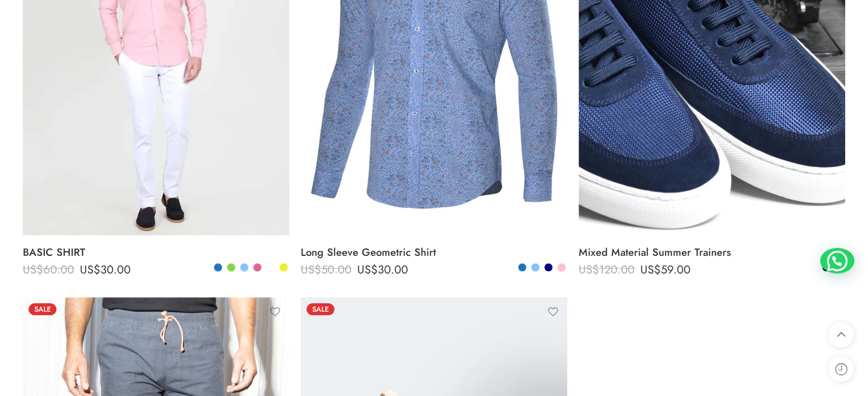  Describe the element at coordinates (156, 253) in the screenshot. I see `a: BASIC SHIRT` at that location.